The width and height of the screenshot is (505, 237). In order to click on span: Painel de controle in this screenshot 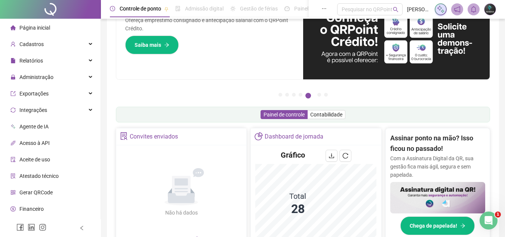, I will do `click(284, 114)`.